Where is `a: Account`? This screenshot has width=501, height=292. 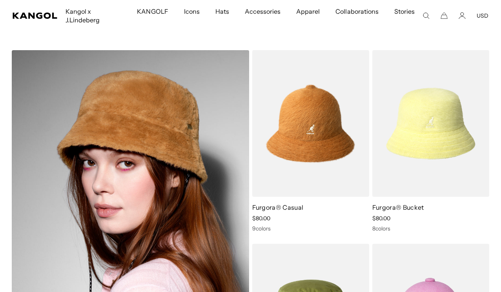
a: Account is located at coordinates (462, 16).